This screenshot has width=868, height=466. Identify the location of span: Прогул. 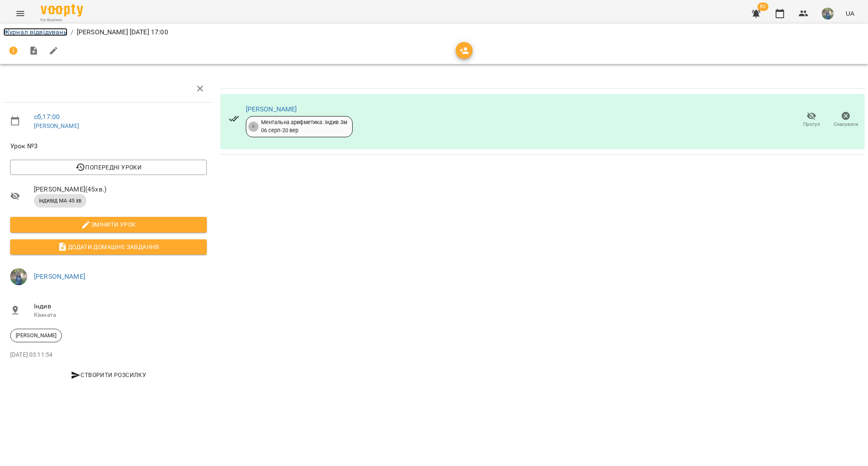
(812, 124).